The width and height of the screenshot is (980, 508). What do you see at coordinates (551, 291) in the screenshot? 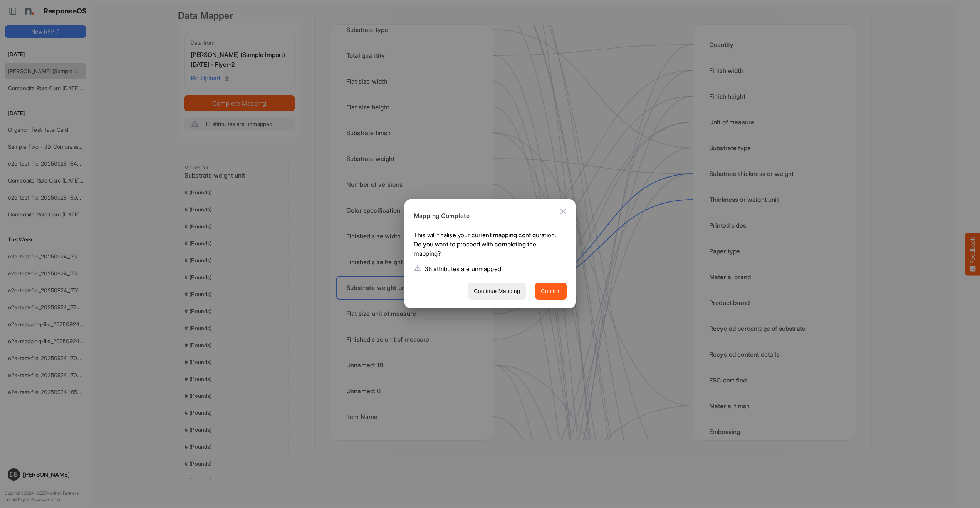
I see `span: Confirm` at bounding box center [551, 291].